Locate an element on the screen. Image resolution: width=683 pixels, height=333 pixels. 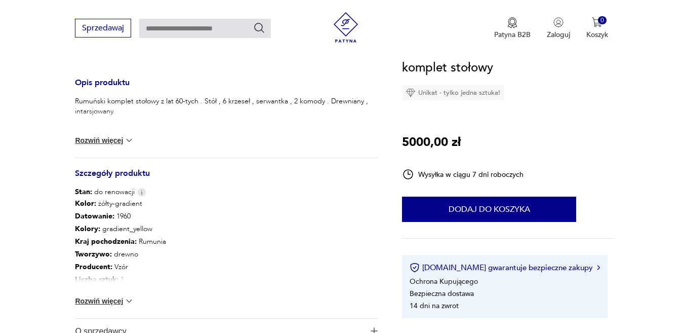
div: Unikat - tylko jedna sztuka! is located at coordinates (453, 93).